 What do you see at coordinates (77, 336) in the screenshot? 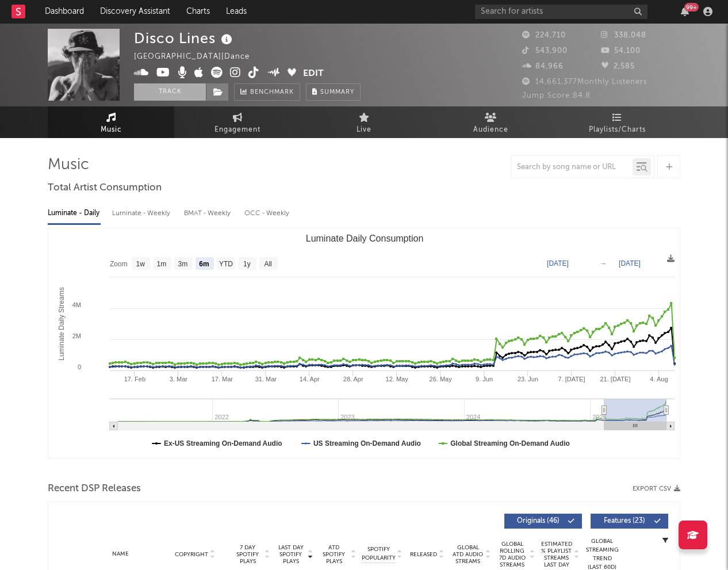
I see `text: 2M` at bounding box center [77, 336].